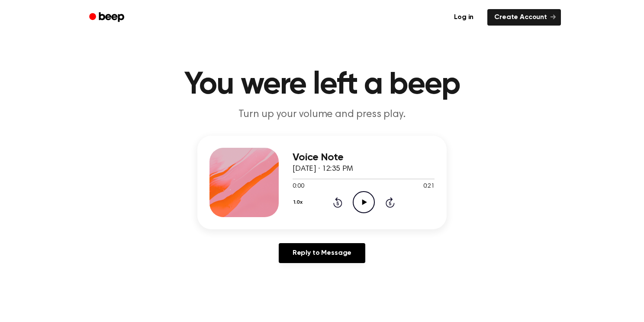 This screenshot has width=644, height=322. Describe the element at coordinates (299, 203) in the screenshot. I see `button: 1.0x` at that location.